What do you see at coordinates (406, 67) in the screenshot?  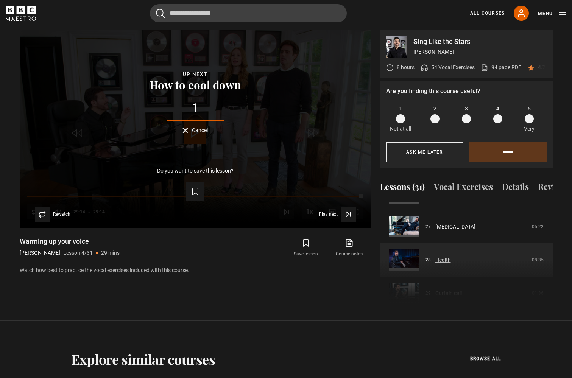 I see `p: 8 hours` at bounding box center [406, 67].